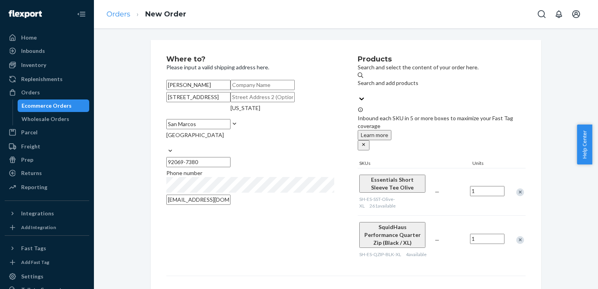  I want to click on button: Help Center, so click(584, 144).